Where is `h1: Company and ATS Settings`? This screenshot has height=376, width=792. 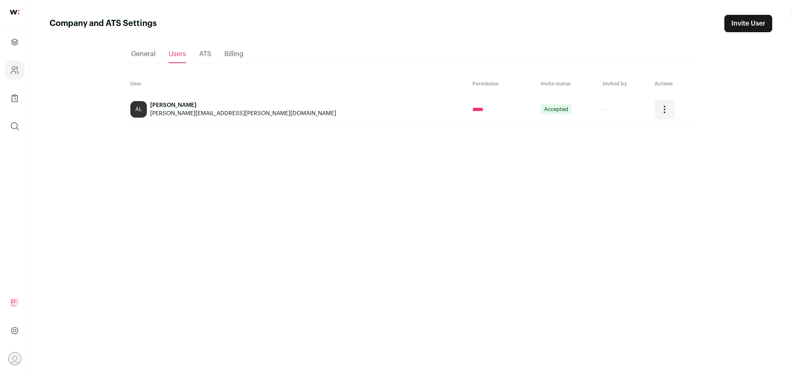
h1: Company and ATS Settings is located at coordinates (103, 24).